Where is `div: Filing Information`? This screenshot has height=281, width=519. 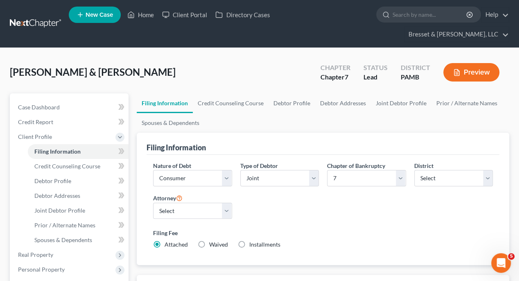 div: Filing Information is located at coordinates (176, 147).